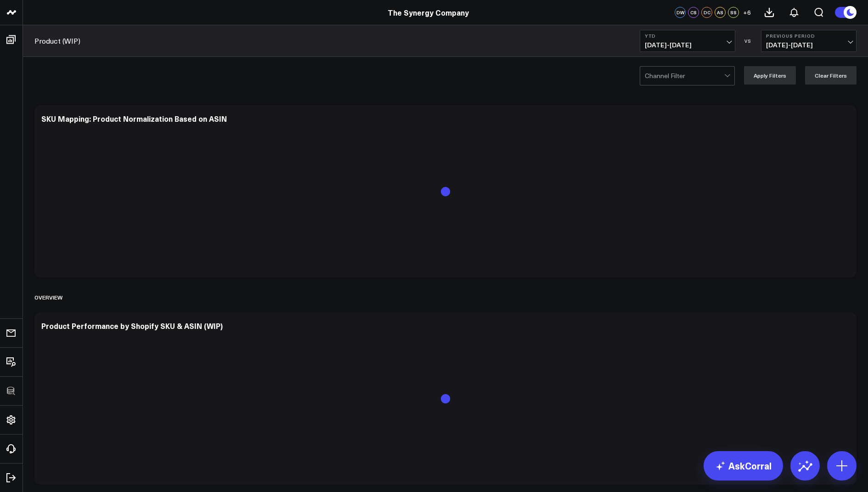 The image size is (868, 492). I want to click on button: +6, so click(747, 13).